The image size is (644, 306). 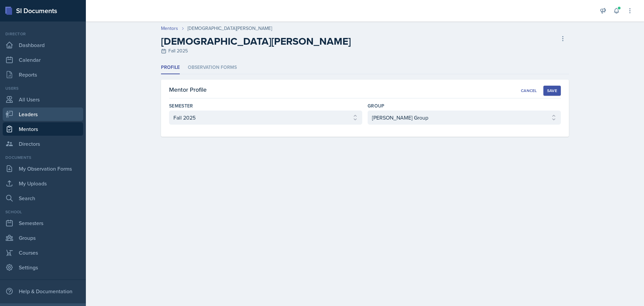 I want to click on label: Group, so click(x=376, y=106).